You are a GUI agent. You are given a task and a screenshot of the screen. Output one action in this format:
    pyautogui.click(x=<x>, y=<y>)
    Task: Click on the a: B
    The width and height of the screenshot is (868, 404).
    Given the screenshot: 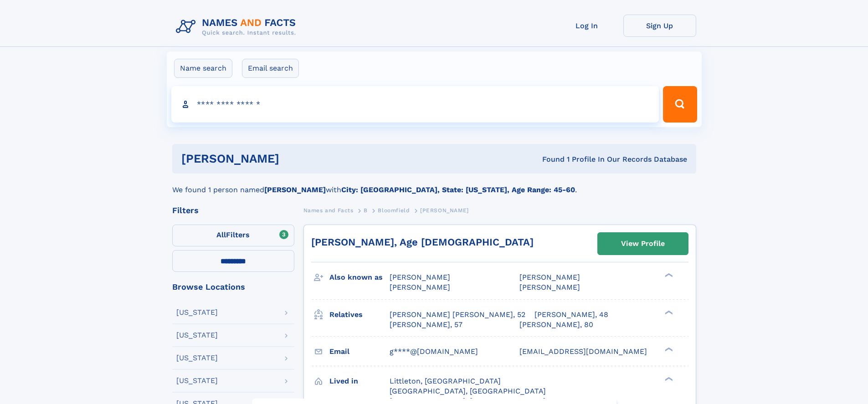 What is the action you would take?
    pyautogui.click(x=365, y=210)
    